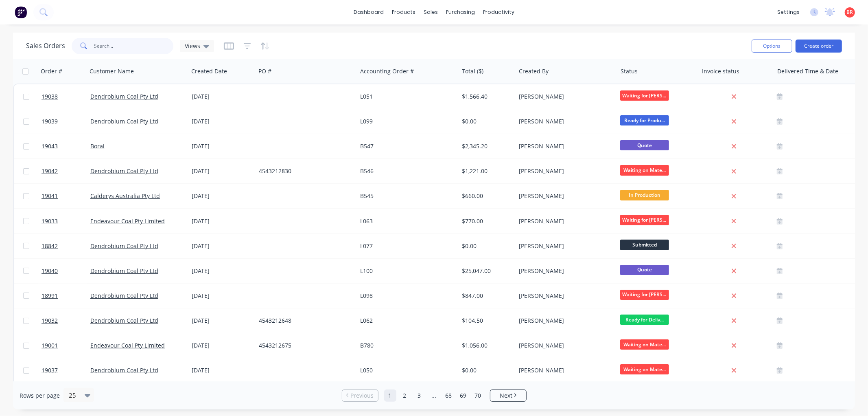  Describe the element at coordinates (50, 196) in the screenshot. I see `span: 19041` at that location.